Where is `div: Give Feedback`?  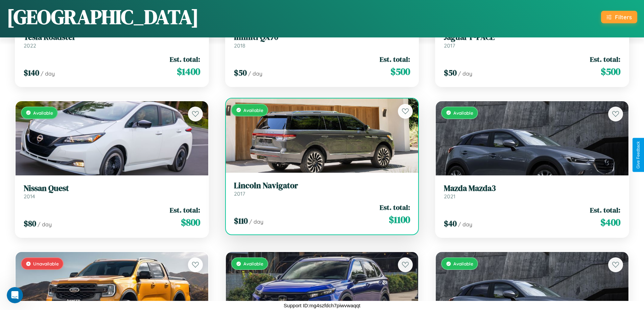
div: Give Feedback is located at coordinates (638, 155).